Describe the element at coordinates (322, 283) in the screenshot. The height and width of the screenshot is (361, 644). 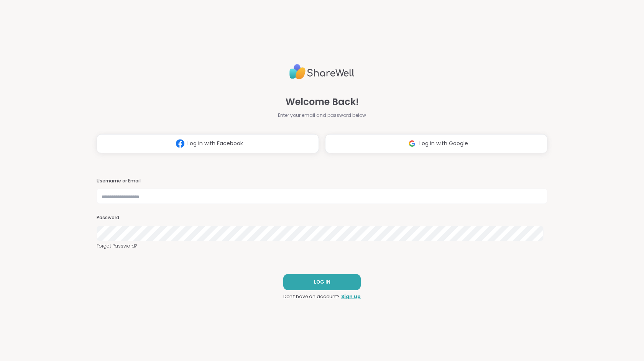
I see `span: LOG IN` at that location.